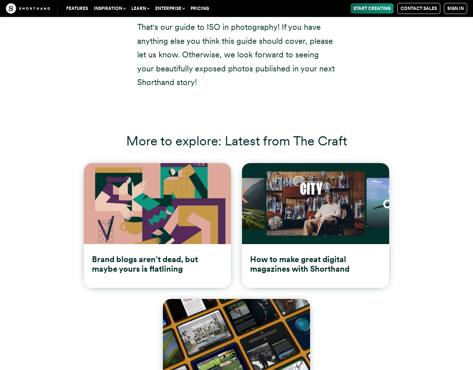 This screenshot has width=473, height=370. What do you see at coordinates (455, 8) in the screenshot?
I see `a: Sign in` at bounding box center [455, 8].